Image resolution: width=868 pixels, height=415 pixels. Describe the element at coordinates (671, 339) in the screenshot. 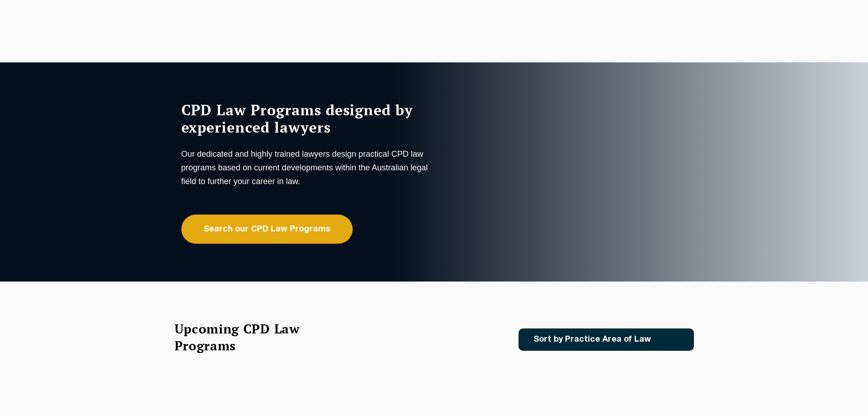

I see `img: Icon` at that location.